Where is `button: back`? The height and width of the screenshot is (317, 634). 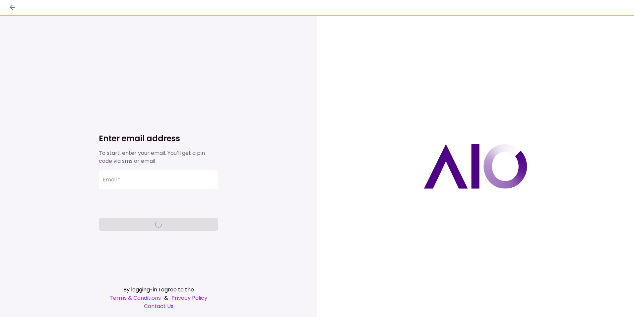 button: back is located at coordinates (12, 7).